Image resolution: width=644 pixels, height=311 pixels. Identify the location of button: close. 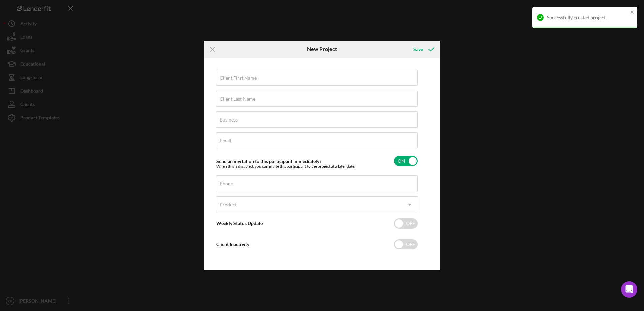
(633, 13).